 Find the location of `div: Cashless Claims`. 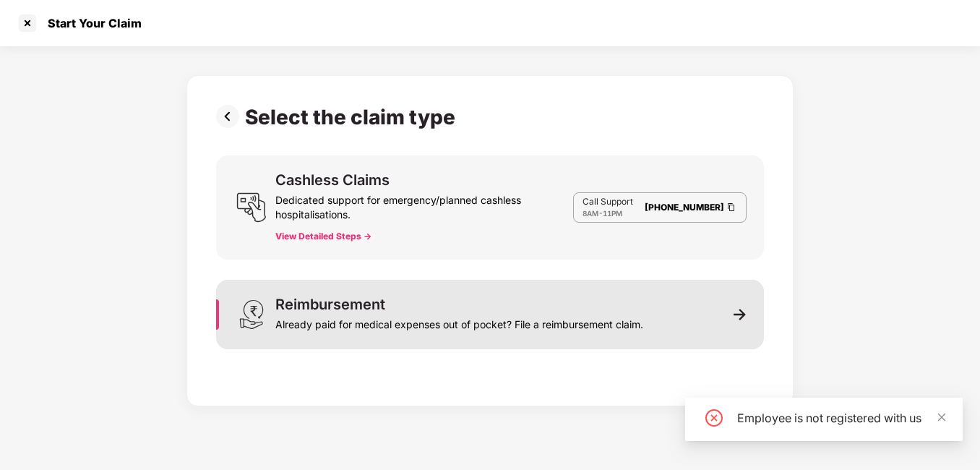

div: Cashless Claims is located at coordinates (333, 180).